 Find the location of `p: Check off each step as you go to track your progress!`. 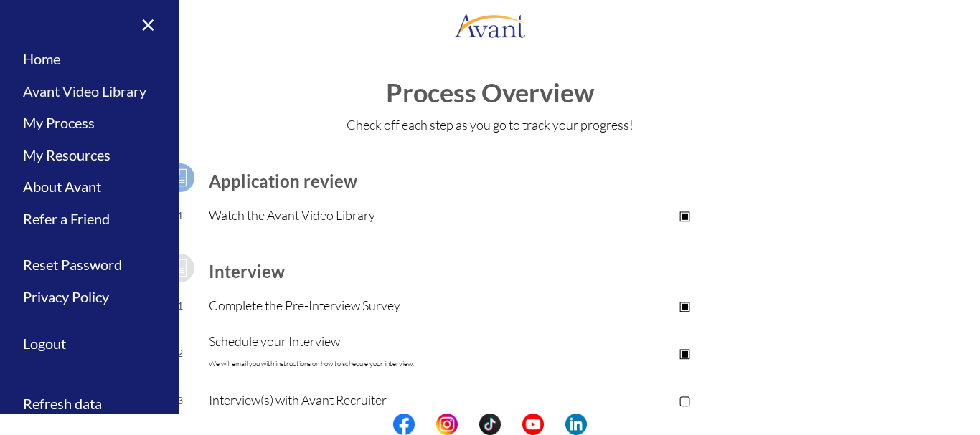

p: Check off each step as you go to track your progress! is located at coordinates (490, 125).